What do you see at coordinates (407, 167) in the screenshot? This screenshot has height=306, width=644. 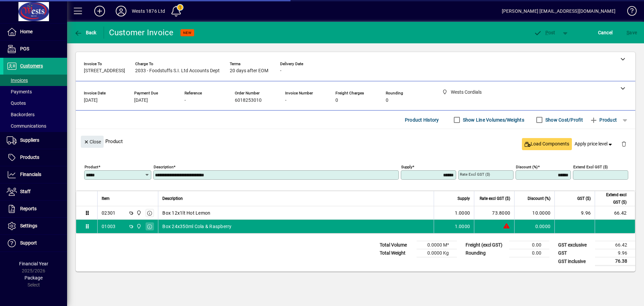 I see `mat-label: Supply` at bounding box center [407, 167].